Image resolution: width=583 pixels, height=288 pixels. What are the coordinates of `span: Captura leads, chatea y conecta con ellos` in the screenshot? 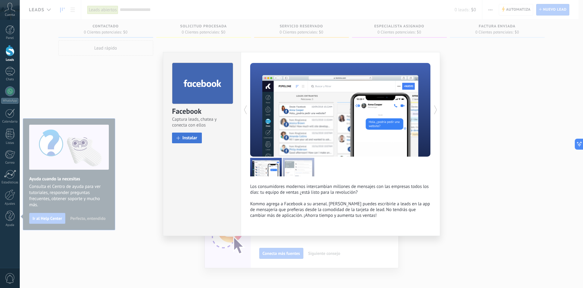 It's located at (202, 122).